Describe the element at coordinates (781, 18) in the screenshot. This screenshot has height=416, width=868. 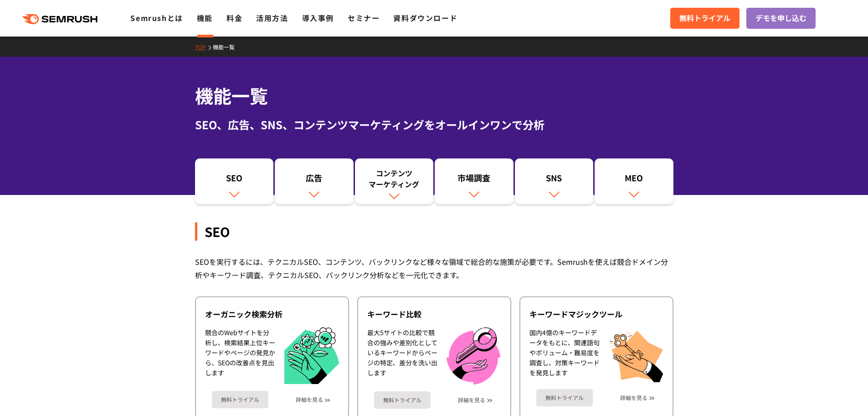
I see `a: デモを申し込む` at that location.